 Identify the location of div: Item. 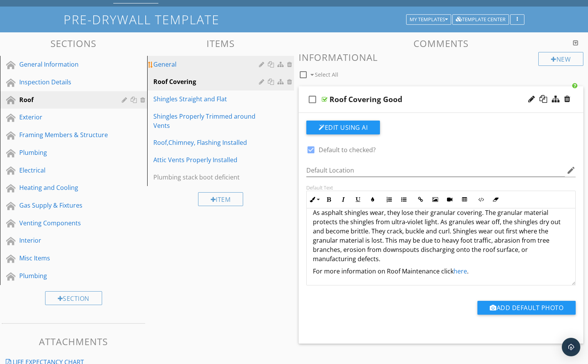
(221, 199).